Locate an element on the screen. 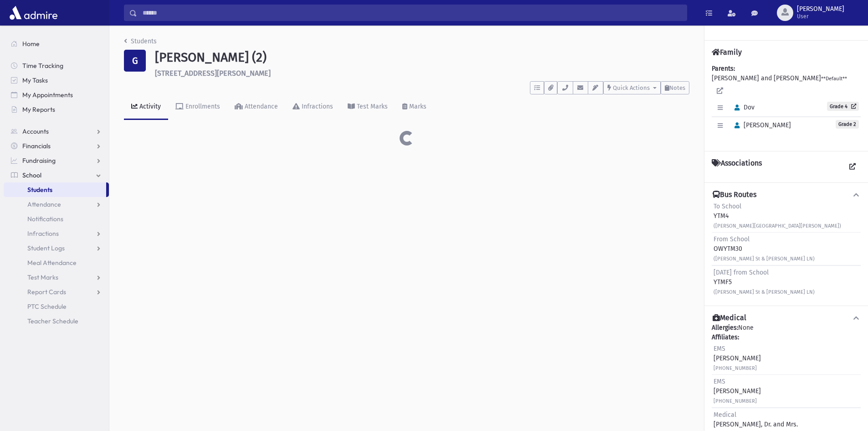 The width and height of the screenshot is (868, 431). span: PTC Schedule is located at coordinates (47, 306).